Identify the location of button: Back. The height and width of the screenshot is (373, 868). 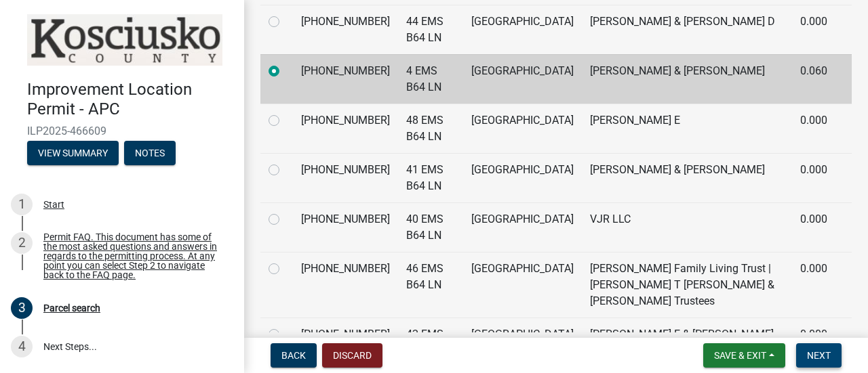
(293, 356).